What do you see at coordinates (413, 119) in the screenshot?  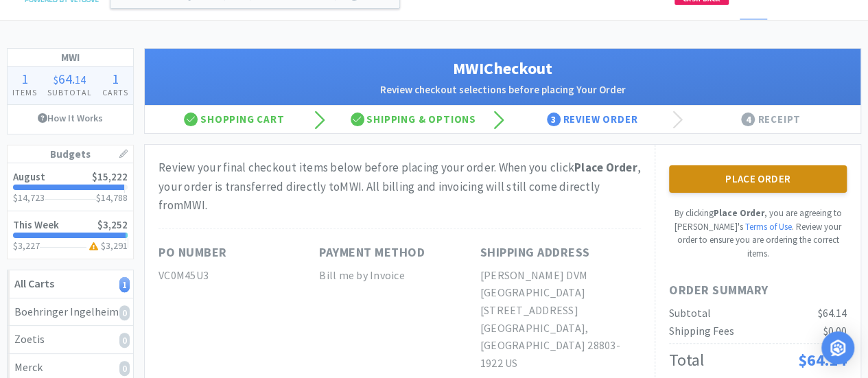 I see `div: Shipping & Options` at bounding box center [413, 119].